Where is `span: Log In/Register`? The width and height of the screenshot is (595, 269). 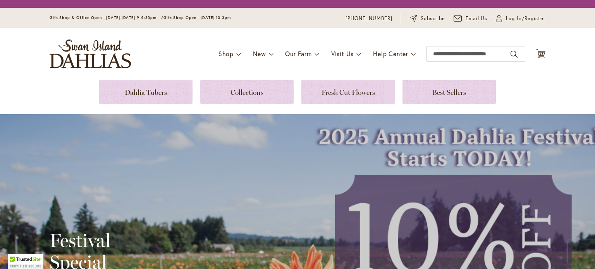
span: Log In/Register is located at coordinates (526, 19).